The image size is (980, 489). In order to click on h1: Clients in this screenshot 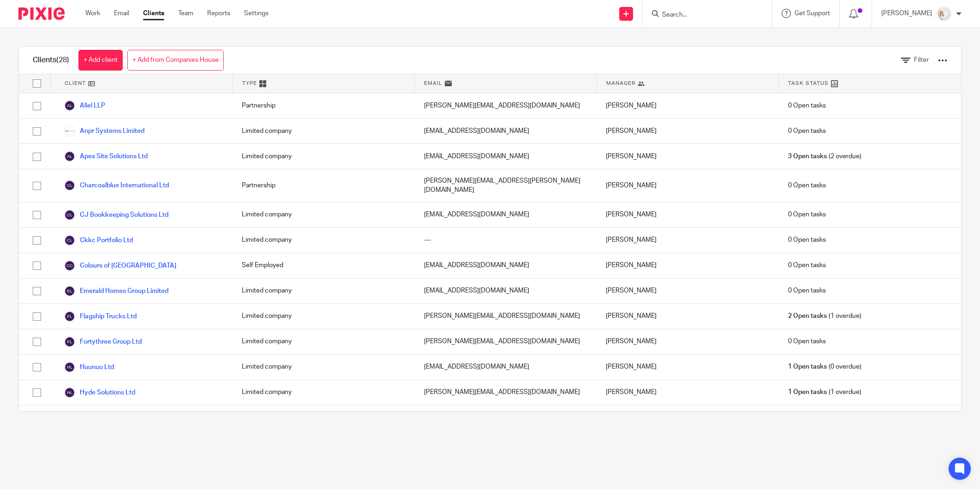, I will do `click(50, 60)`.